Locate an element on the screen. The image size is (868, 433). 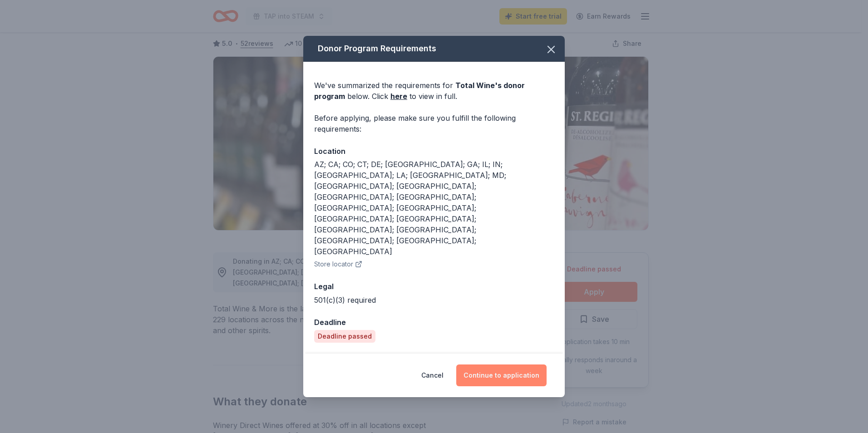
div: Location is located at coordinates (434, 151).